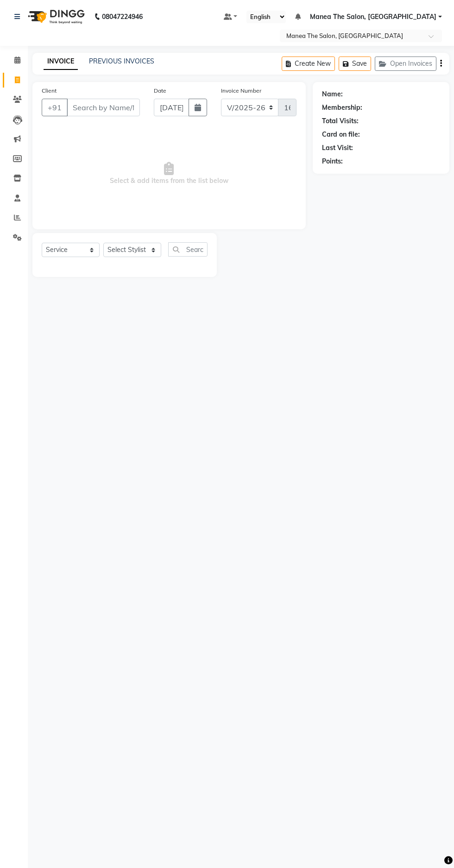  Describe the element at coordinates (103, 107) in the screenshot. I see `input: Search by Name/Mobile/Email/Code` at that location.